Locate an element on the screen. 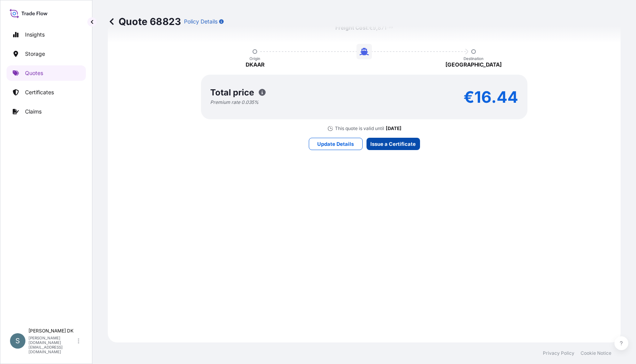  p: Cookie Notice is located at coordinates (595, 353).